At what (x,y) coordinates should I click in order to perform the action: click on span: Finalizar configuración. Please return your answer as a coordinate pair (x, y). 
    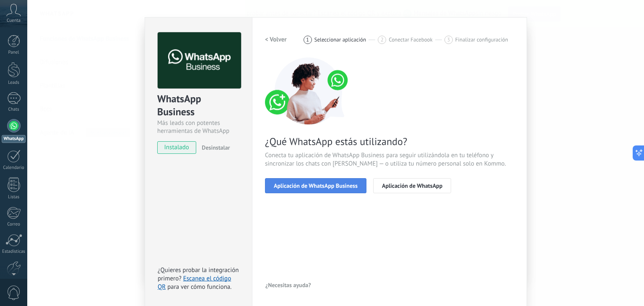
    Looking at the image, I should click on (481, 39).